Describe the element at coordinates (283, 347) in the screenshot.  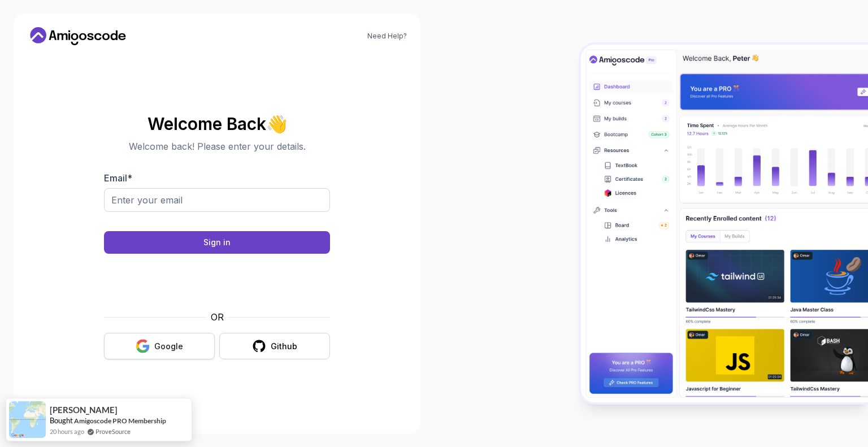
I see `div: Github` at that location.